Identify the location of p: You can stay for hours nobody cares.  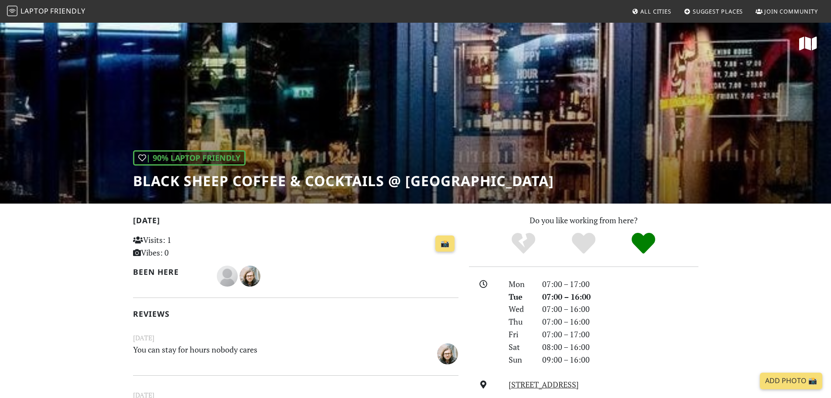
(268, 353).